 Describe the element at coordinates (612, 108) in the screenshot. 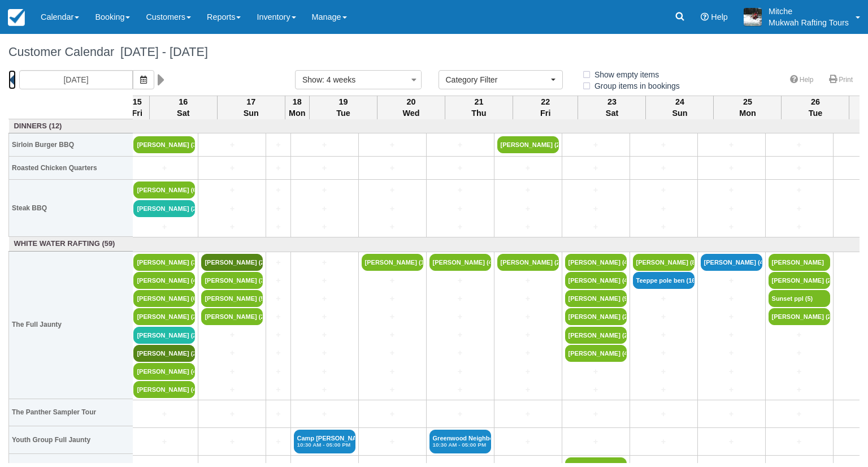

I see `th: 23 Sat` at that location.